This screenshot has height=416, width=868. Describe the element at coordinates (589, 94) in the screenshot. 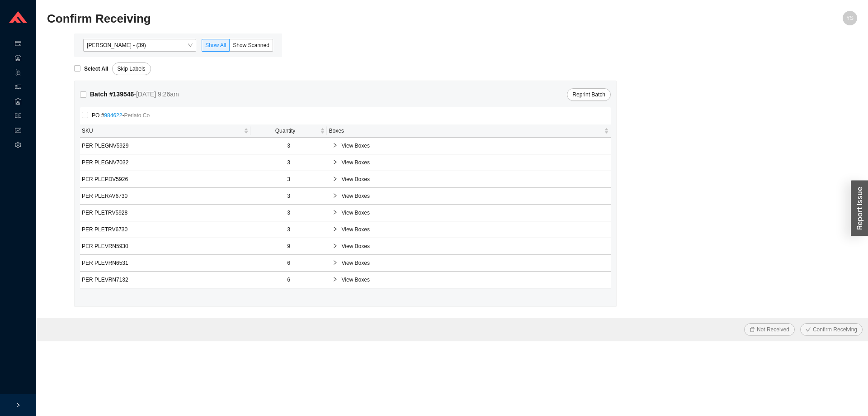

I see `button: Reprint Batch` at that location.